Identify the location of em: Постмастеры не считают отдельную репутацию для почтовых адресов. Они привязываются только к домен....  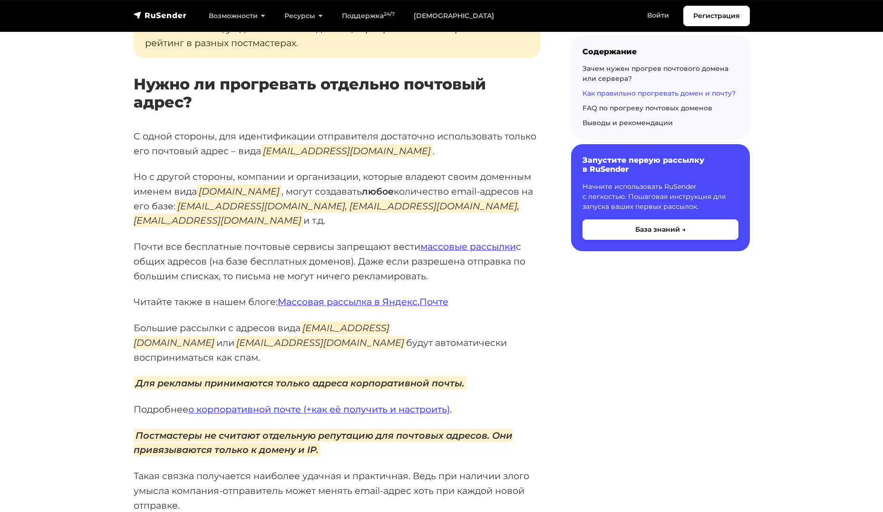
(323, 442).